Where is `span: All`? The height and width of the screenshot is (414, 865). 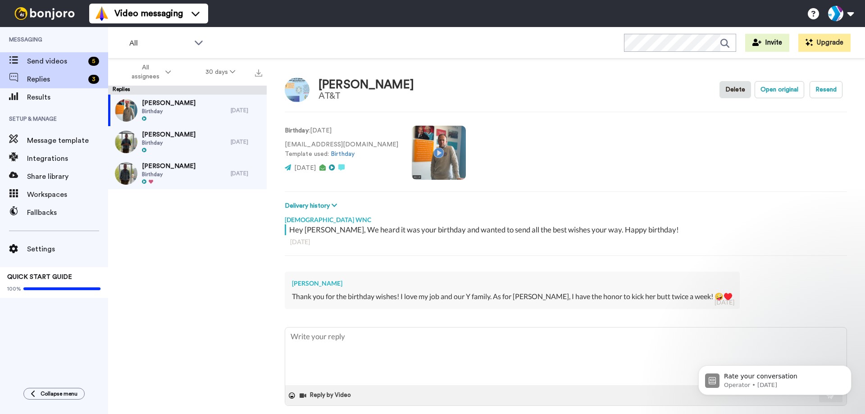
span: All is located at coordinates (160, 43).